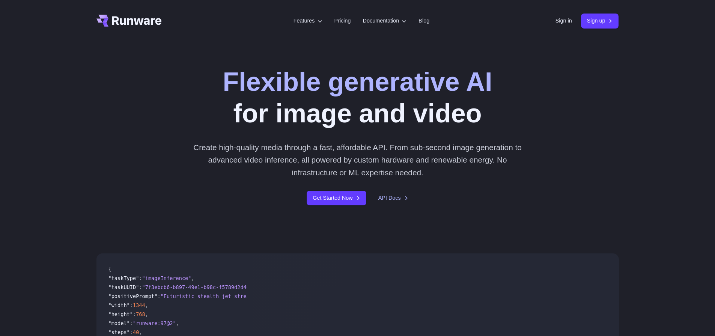 Image resolution: width=715 pixels, height=336 pixels. What do you see at coordinates (140, 314) in the screenshot?
I see `span: 768` at bounding box center [140, 314].